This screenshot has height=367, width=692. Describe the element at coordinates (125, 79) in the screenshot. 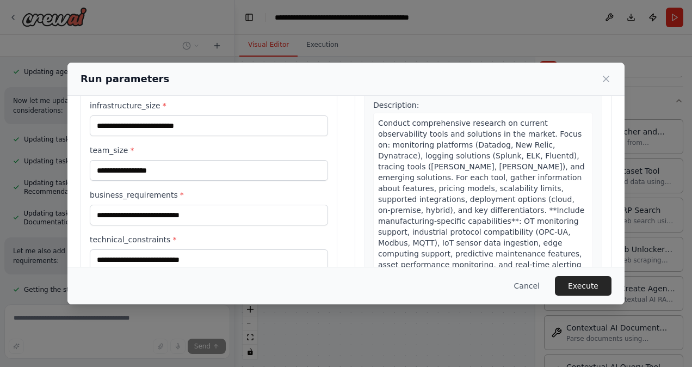

I see `h2: Run parameters` at that location.